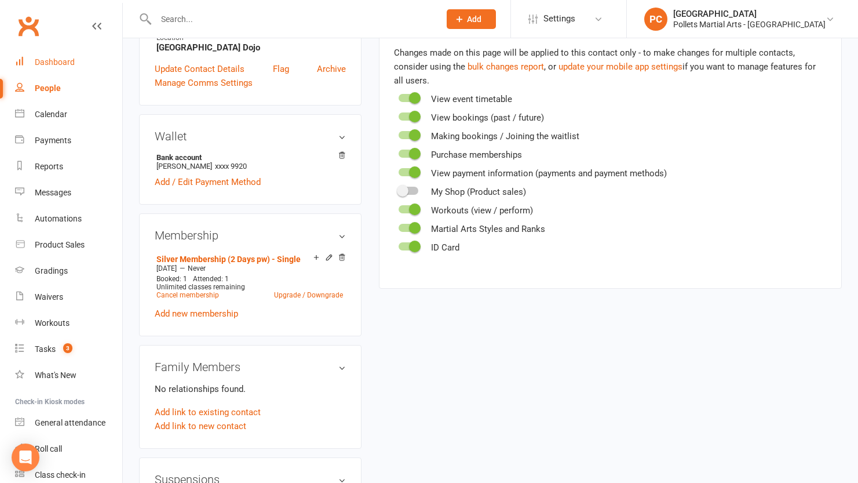 This screenshot has width=858, height=483. What do you see at coordinates (25, 457) in the screenshot?
I see `div: Open Intercom Messenger` at bounding box center [25, 457].